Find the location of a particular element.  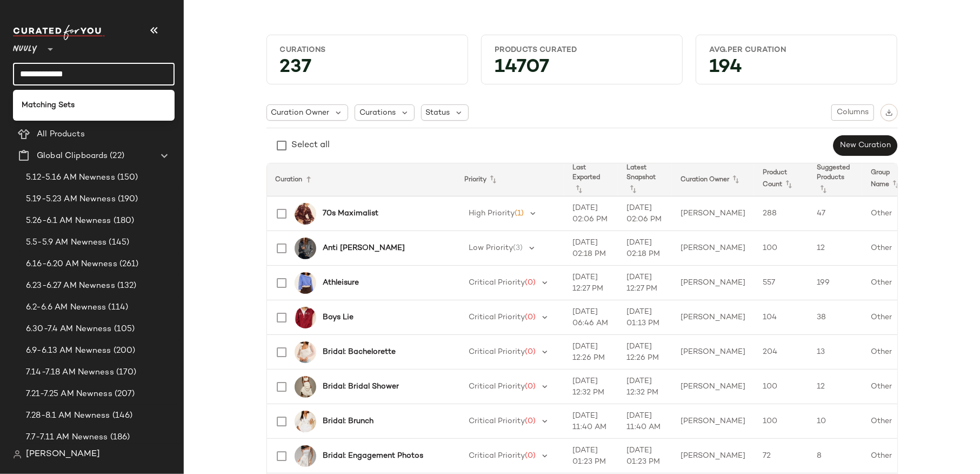

td: 204 is located at coordinates (781, 352).